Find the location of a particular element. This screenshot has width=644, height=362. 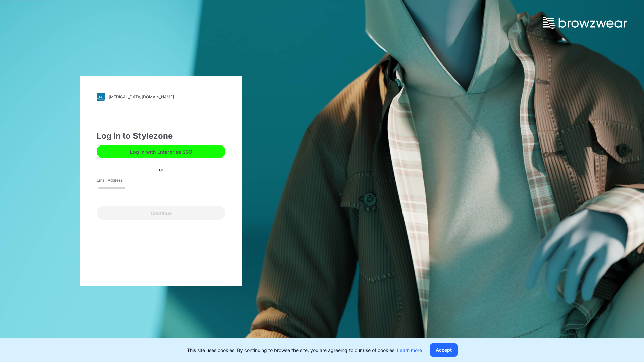

img: browzwear-logo.e42bd6dac1945053ebaf764b6aa21510.svg is located at coordinates (585, 23).